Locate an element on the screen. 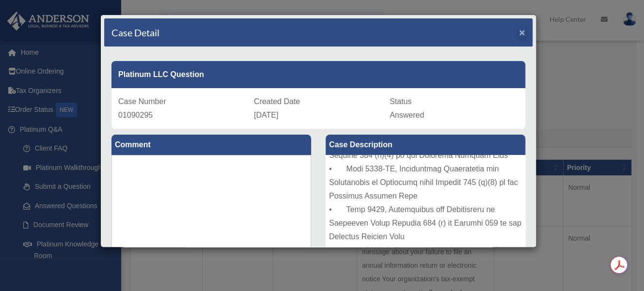  button: Close is located at coordinates (522, 32).